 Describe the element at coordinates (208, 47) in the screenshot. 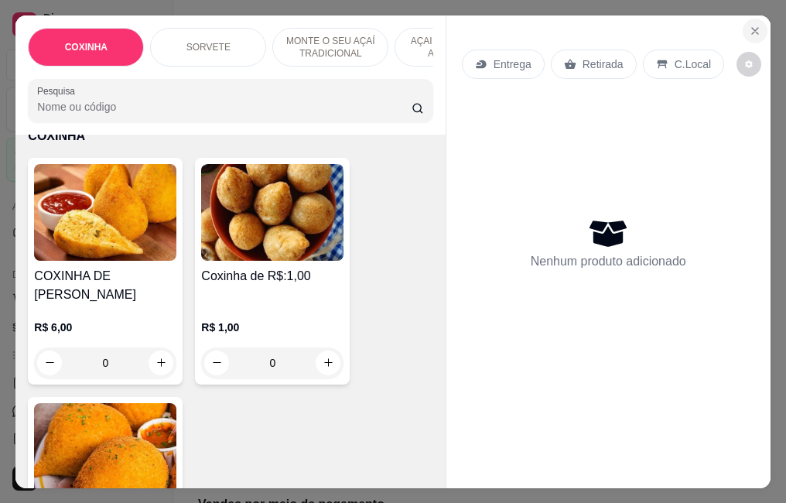

I see `p: SORVETE` at that location.